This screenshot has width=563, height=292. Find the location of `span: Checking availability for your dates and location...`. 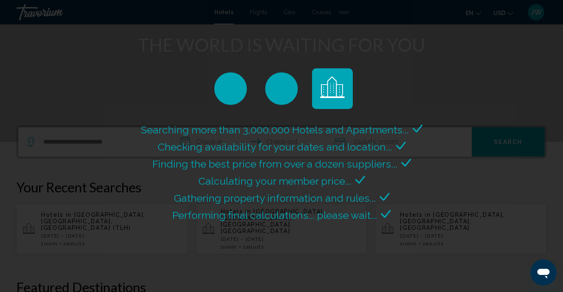

span: Checking availability for your dates and location... is located at coordinates (275, 147).